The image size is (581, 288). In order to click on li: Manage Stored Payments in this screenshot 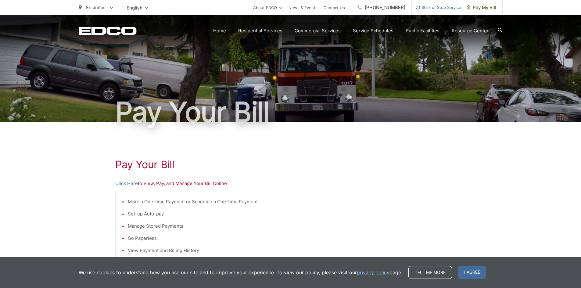, I will do `click(294, 226)`.